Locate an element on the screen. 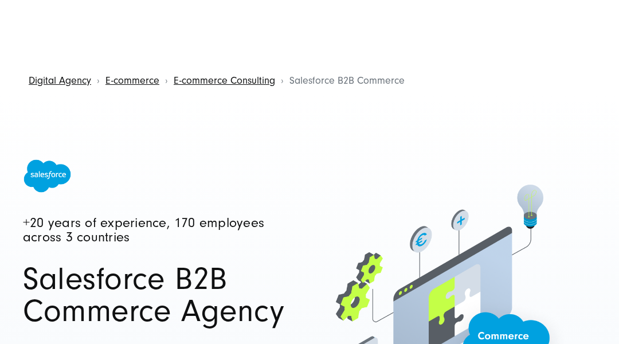 Image resolution: width=619 pixels, height=344 pixels. h1: Salesforce B2B Commerce Agency is located at coordinates (156, 295).